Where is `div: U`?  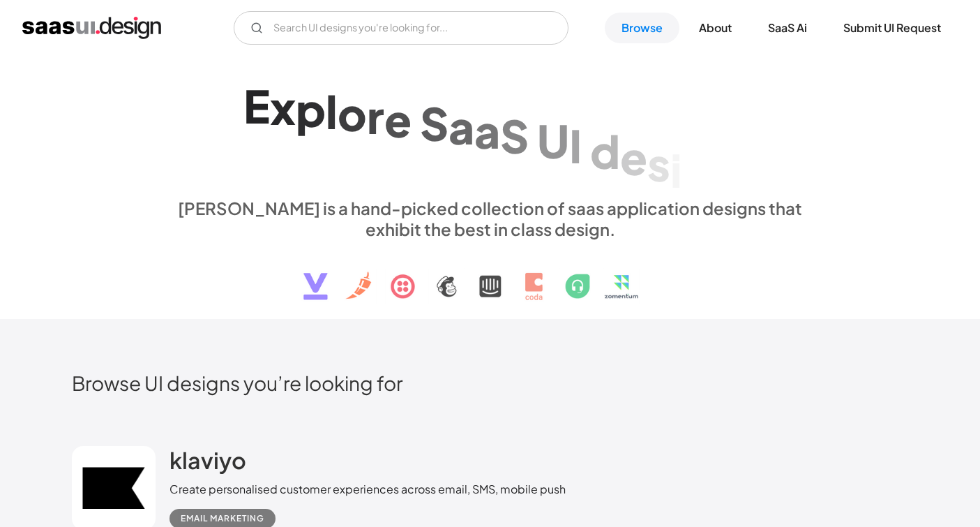
div: U is located at coordinates (553, 139).